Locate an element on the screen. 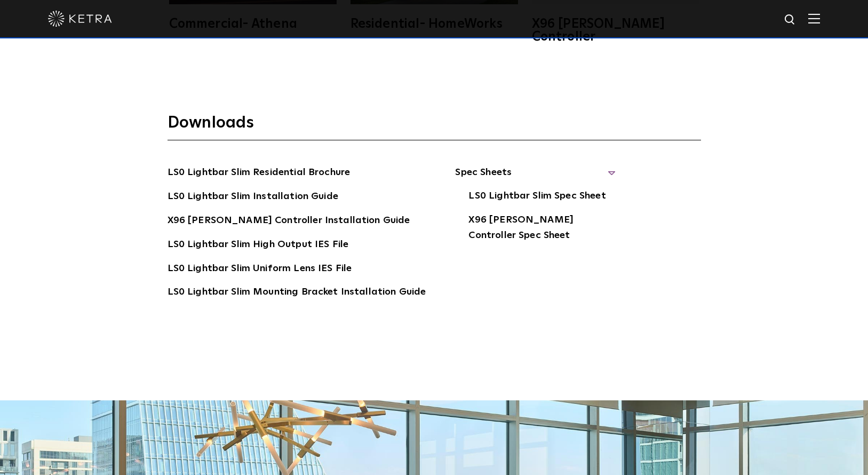  h3: Downloads is located at coordinates (434, 126).